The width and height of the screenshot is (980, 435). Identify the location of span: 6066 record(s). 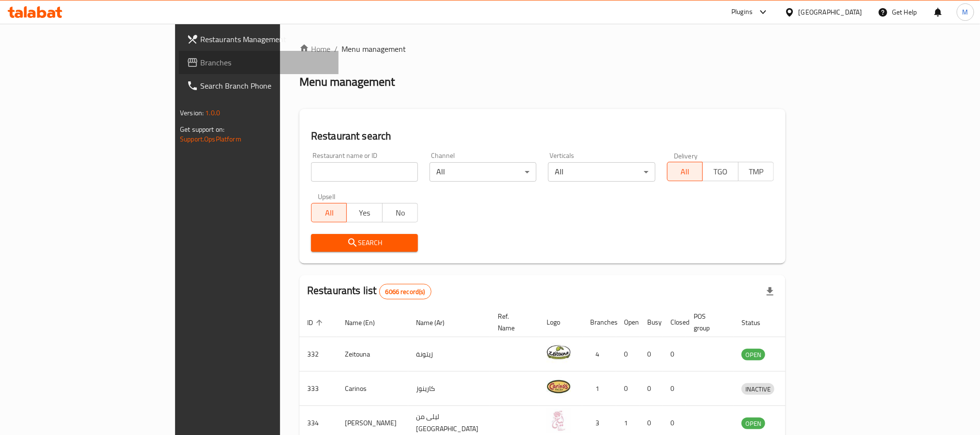
(406, 291).